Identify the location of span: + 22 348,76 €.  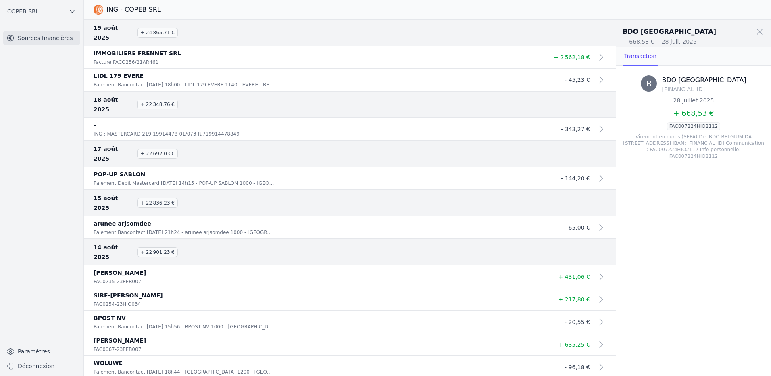
(157, 104).